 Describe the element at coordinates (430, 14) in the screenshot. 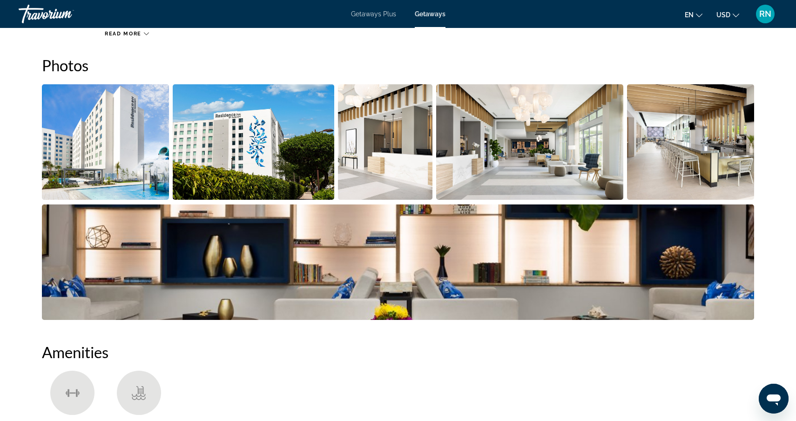

I see `span: Getaways` at that location.